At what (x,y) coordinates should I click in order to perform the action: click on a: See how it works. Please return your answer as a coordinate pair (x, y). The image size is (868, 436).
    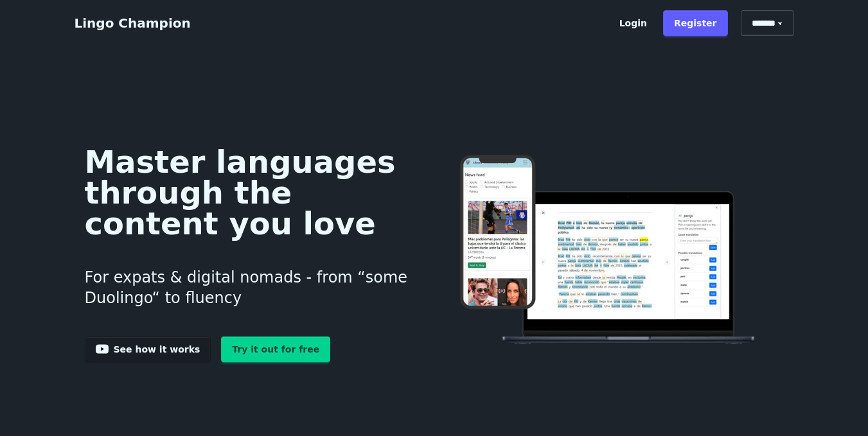
    Looking at the image, I should click on (148, 350).